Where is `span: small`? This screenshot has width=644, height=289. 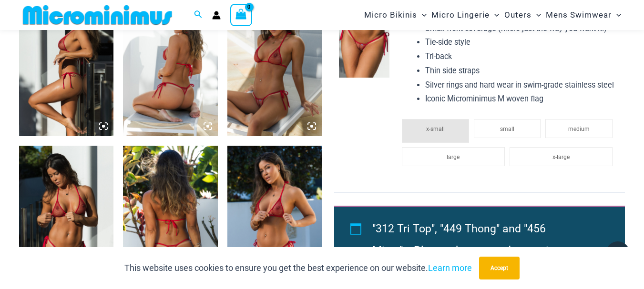
span: small is located at coordinates (507, 129).